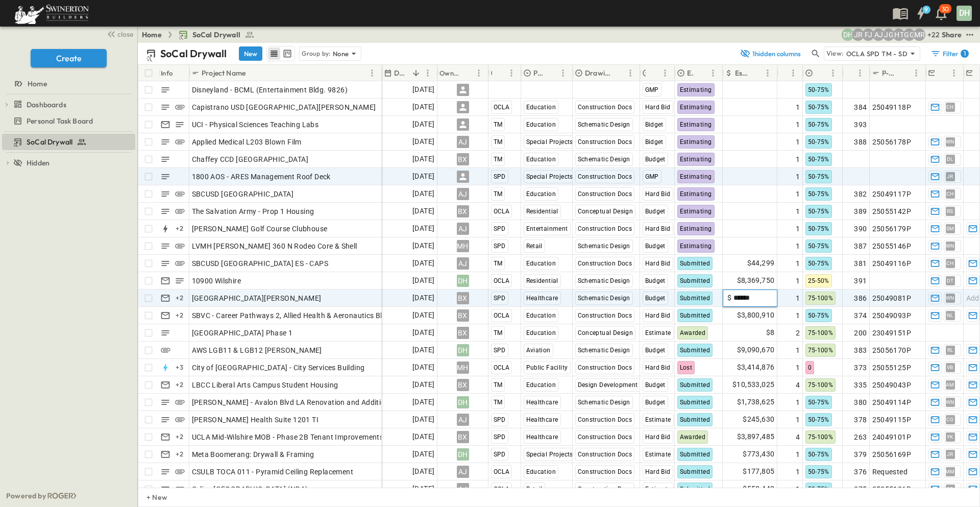  I want to click on button: kanban view, so click(287, 54).